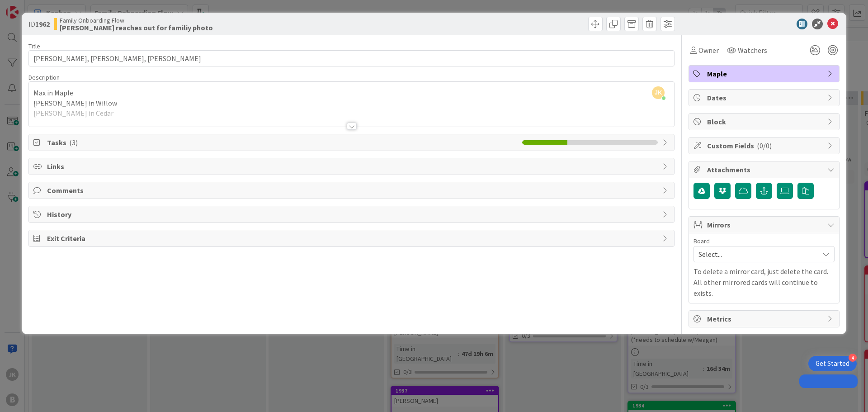 This screenshot has width=868, height=412. What do you see at coordinates (765, 146) in the screenshot?
I see `span: Custom Fields` at bounding box center [765, 146].